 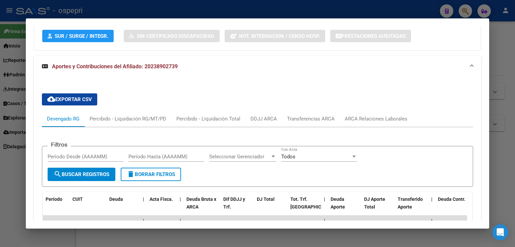 I want to click on span: Todos, so click(x=288, y=157).